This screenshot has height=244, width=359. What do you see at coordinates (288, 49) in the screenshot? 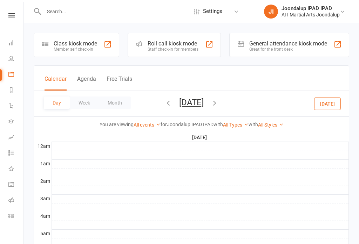
I see `div: Great for the front desk` at bounding box center [288, 49].